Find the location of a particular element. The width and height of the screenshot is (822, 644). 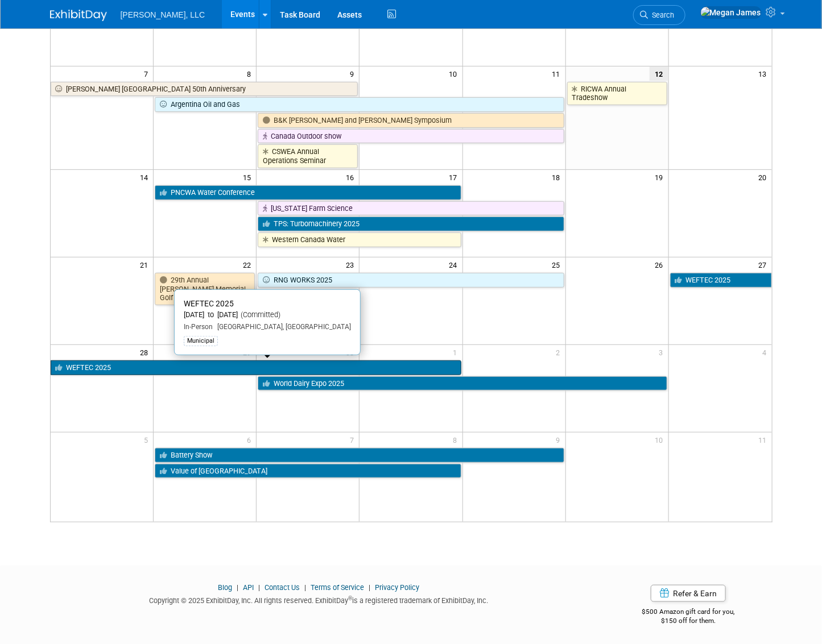

span: 19 is located at coordinates (661, 177).